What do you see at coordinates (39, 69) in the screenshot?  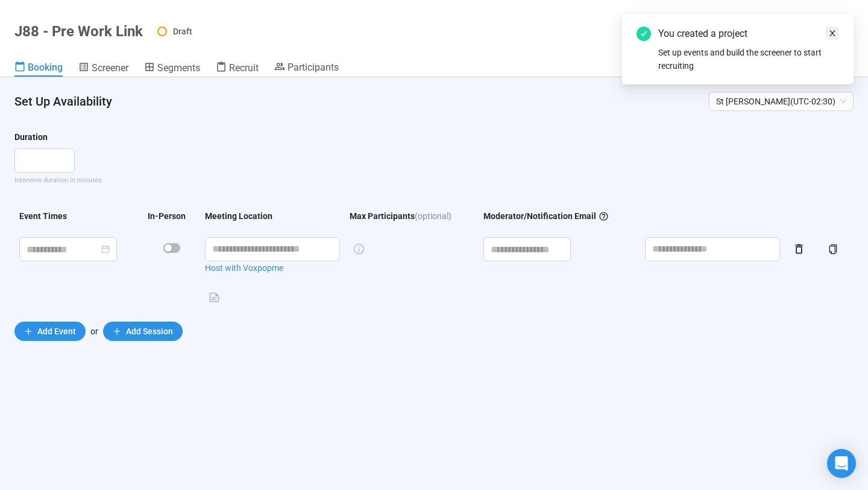 I see `a: Booking` at bounding box center [39, 69].